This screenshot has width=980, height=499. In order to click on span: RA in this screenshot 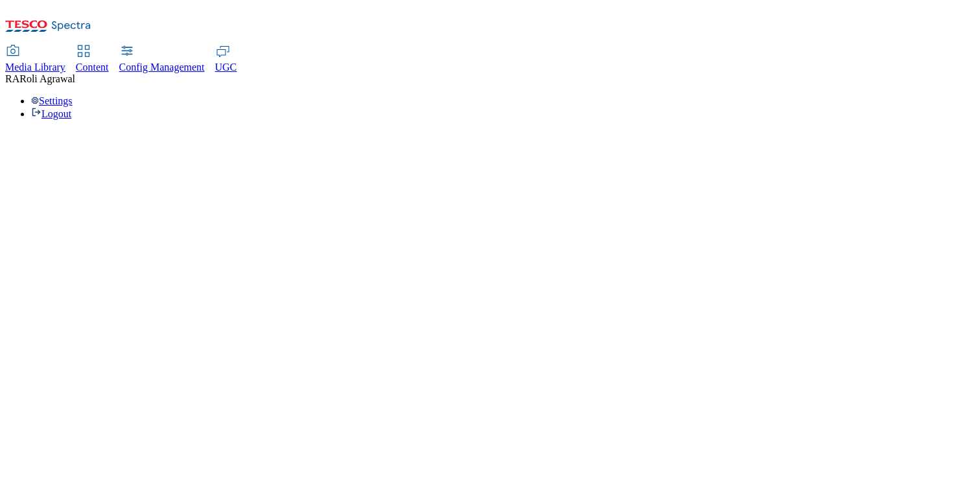, I will do `click(12, 78)`.